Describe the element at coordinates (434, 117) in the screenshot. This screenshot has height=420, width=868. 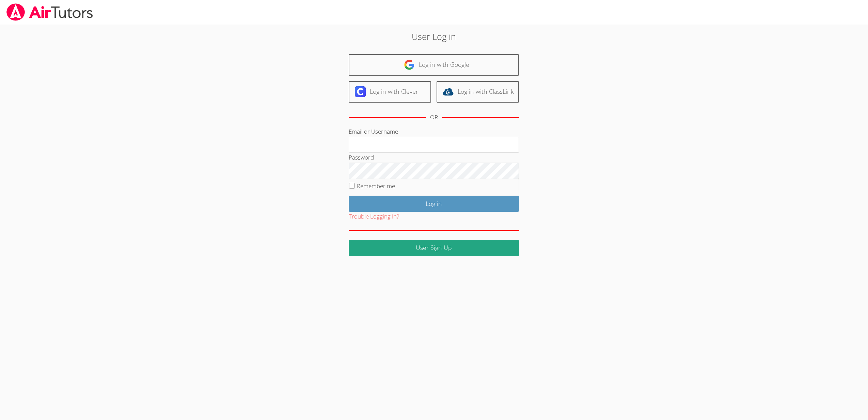
I see `div: OR` at that location.